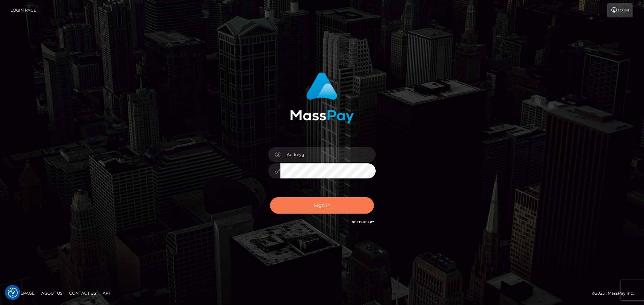 The image size is (644, 305). Describe the element at coordinates (13, 293) in the screenshot. I see `button: Consent Preferences` at that location.